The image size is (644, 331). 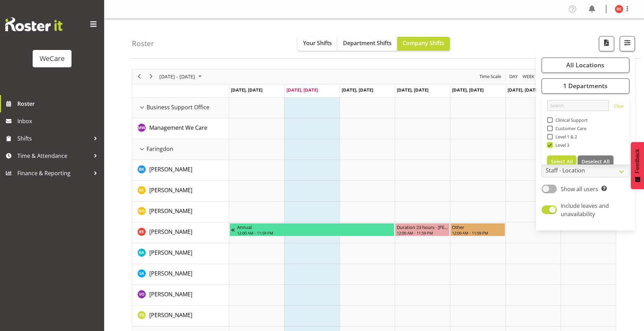 What do you see at coordinates (59, 121) in the screenshot?
I see `span: Inbox` at bounding box center [59, 121].